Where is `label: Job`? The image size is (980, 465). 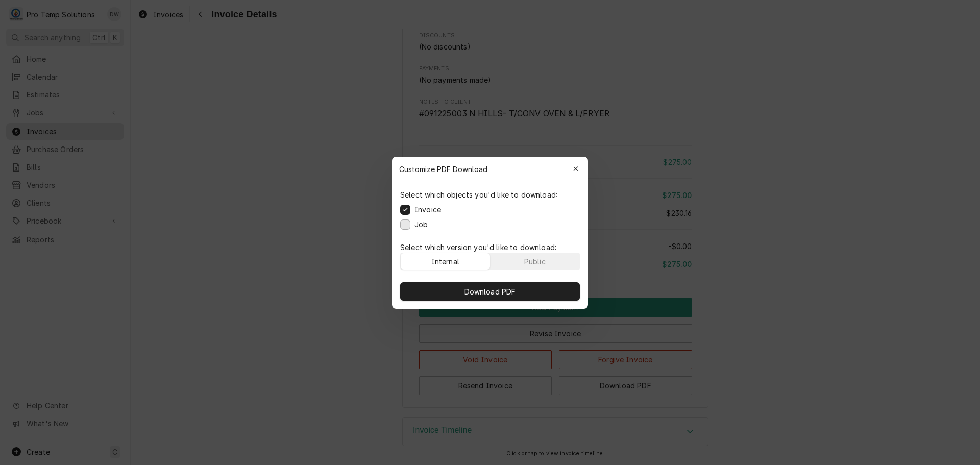
label: Job is located at coordinates (421, 224).